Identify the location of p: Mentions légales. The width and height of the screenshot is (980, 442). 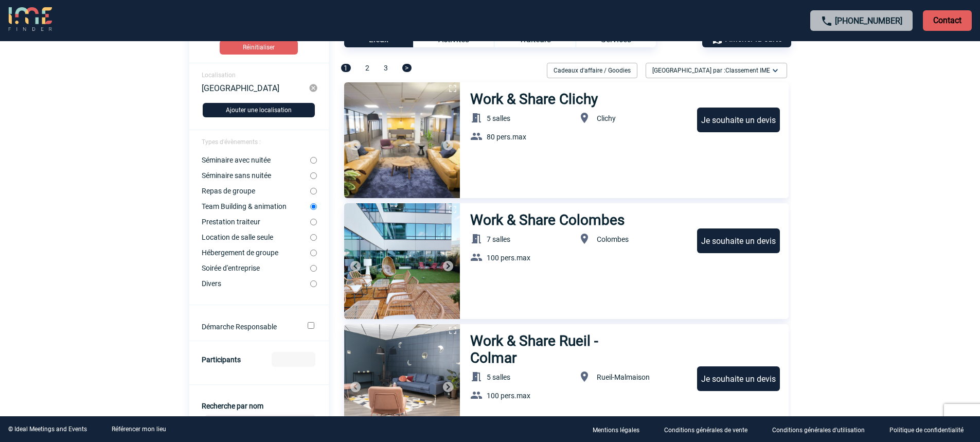
(616, 430).